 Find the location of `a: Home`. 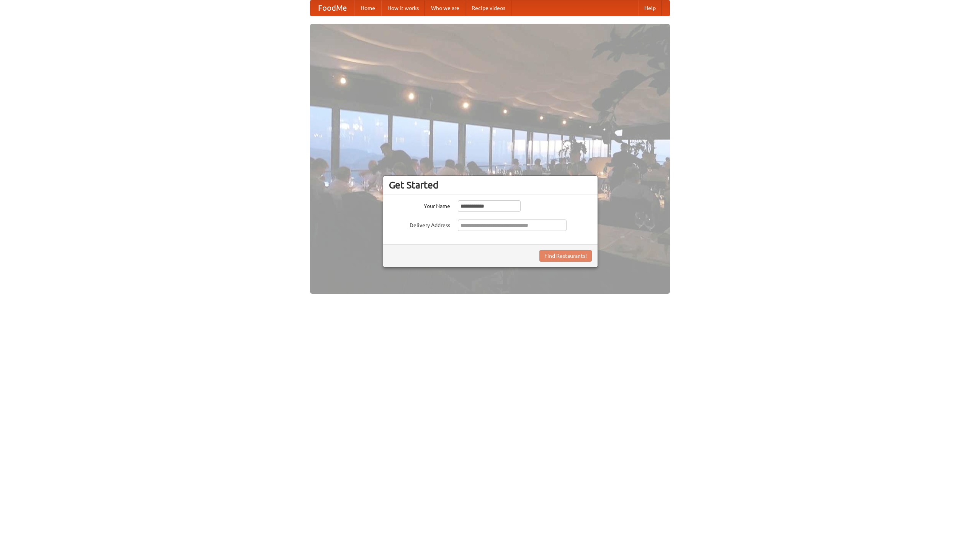

a: Home is located at coordinates (368, 8).